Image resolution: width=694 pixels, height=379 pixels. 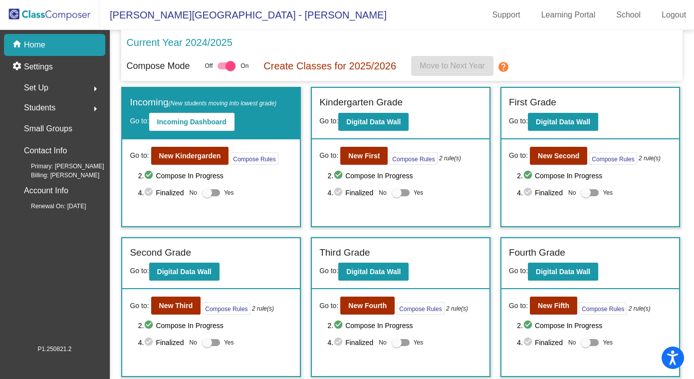 I want to click on mat-icon: home, so click(x=18, y=45).